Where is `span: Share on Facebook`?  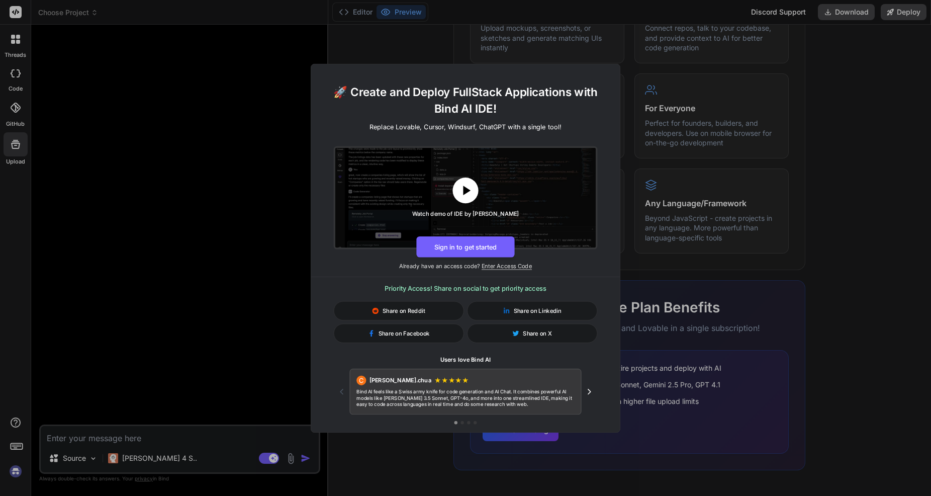
span: Share on Facebook is located at coordinates (404, 333).